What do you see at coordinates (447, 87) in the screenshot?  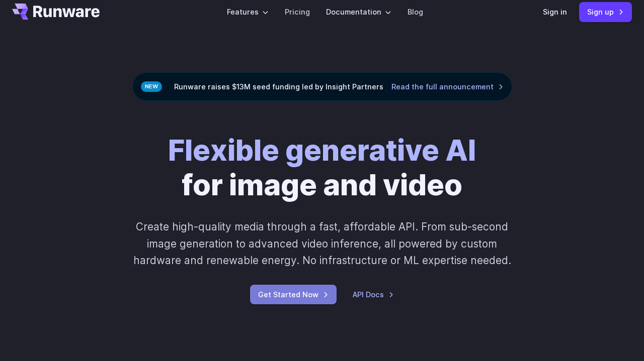 I see `a: Read the full announcement` at bounding box center [447, 87].